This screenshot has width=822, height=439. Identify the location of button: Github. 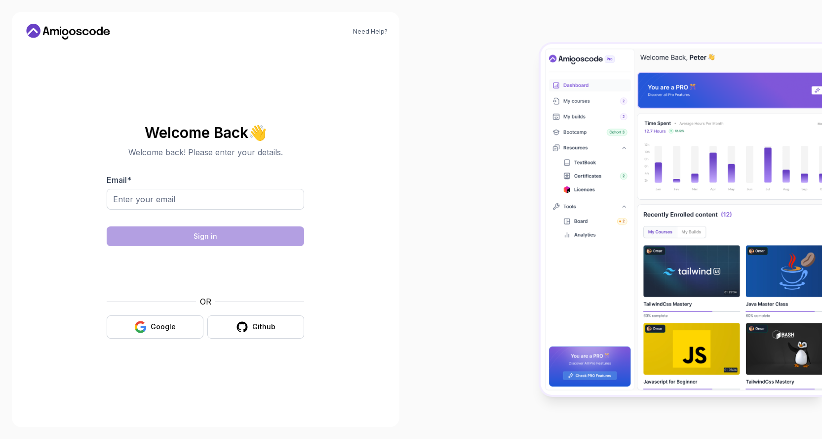
(256, 326).